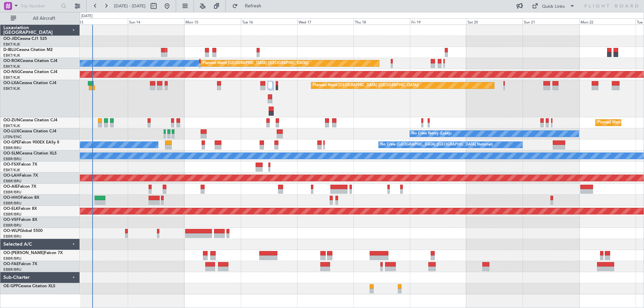  I want to click on span: OO-VSF, so click(11, 220).